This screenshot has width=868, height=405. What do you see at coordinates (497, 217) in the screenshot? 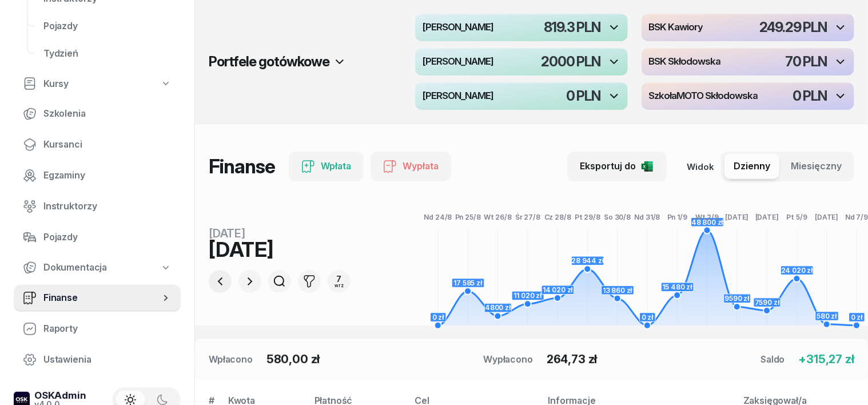
I see `tspan: Wt 26/8` at bounding box center [497, 217].